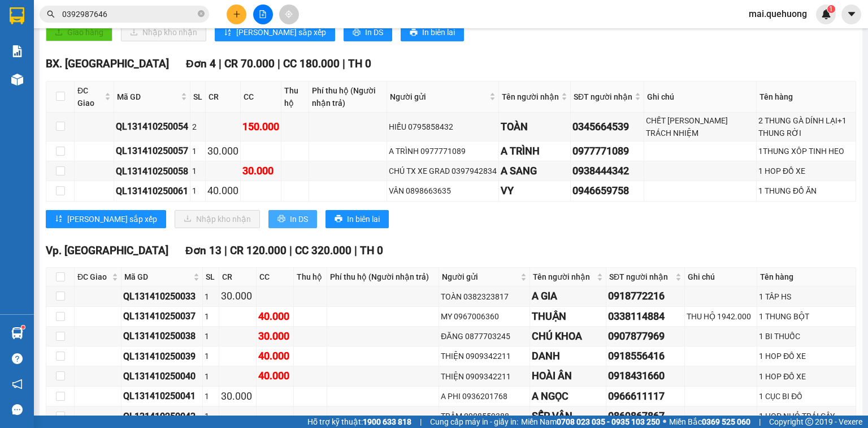 The height and width of the screenshot is (428, 868). I want to click on td: 0918556416, so click(645, 356).